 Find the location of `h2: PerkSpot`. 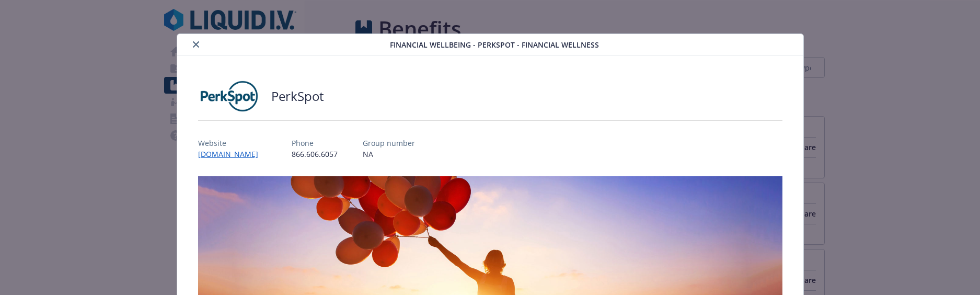

h2: PerkSpot is located at coordinates (298, 96).